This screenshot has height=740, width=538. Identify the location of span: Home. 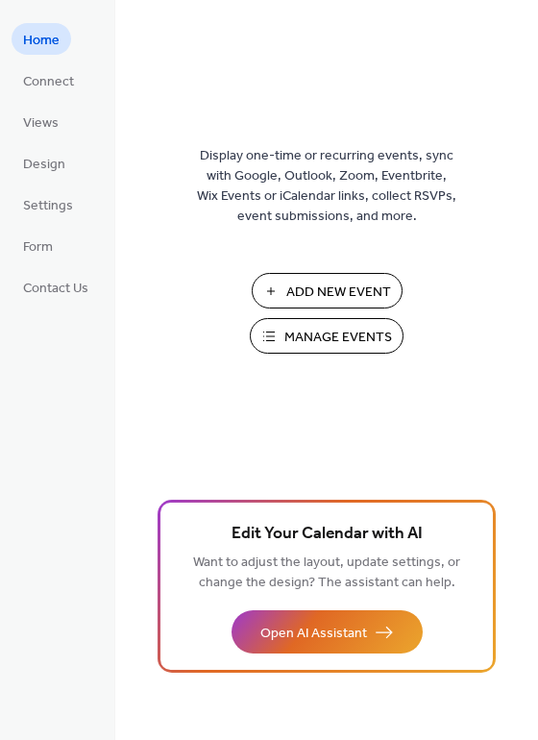
(41, 40).